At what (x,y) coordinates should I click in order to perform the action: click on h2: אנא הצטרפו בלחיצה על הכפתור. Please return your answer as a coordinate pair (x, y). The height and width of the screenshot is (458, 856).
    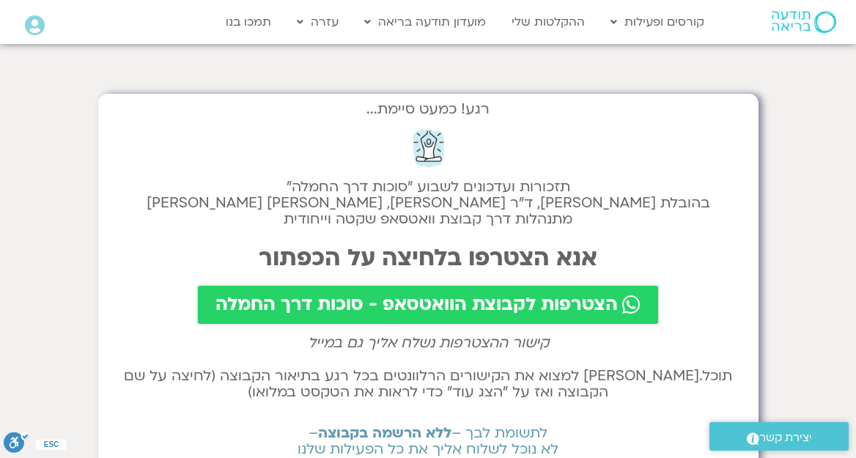
    Looking at the image, I should click on (428, 258).